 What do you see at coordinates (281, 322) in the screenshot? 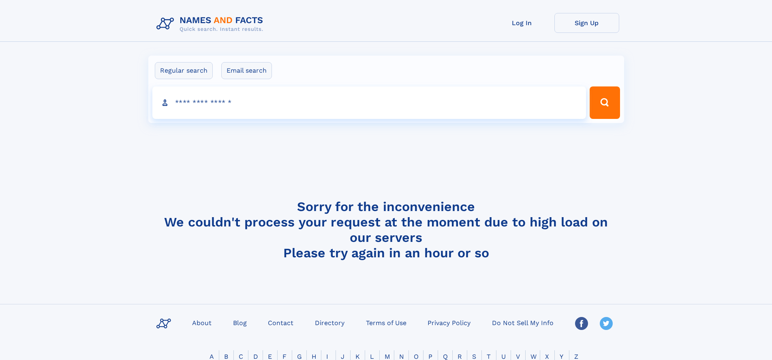
I see `a: Contact` at bounding box center [281, 322].